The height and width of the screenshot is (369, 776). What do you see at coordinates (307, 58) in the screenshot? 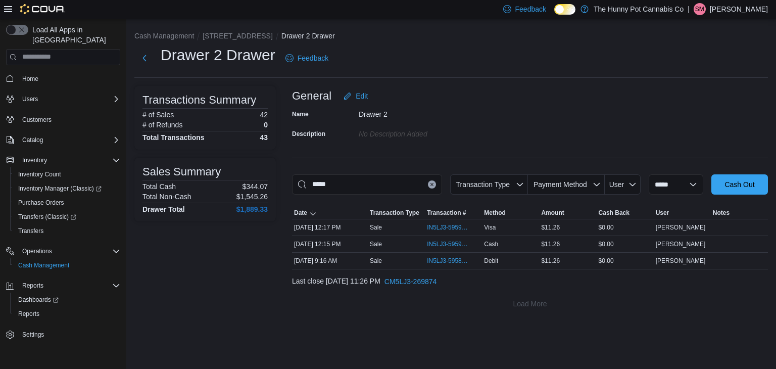
I see `a: Feedback` at bounding box center [307, 58].